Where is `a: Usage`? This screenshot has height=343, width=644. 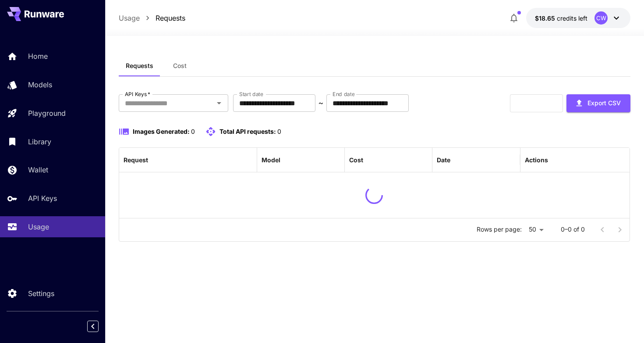 a: Usage is located at coordinates (130, 18).